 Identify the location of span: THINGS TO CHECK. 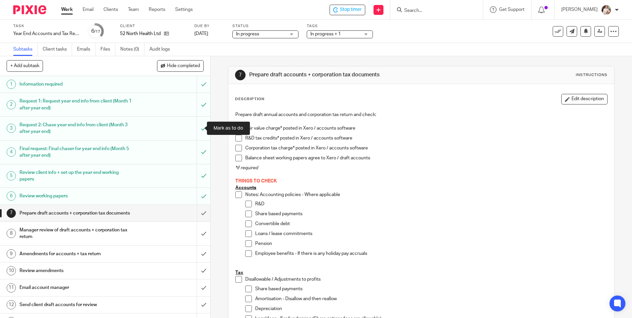
(256, 181).